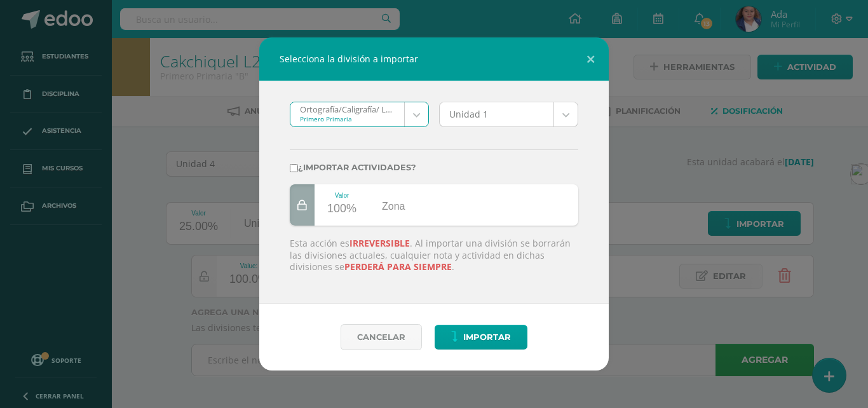 This screenshot has height=408, width=868. Describe the element at coordinates (434, 167) in the screenshot. I see `label: ¿Importar actividades?` at that location.